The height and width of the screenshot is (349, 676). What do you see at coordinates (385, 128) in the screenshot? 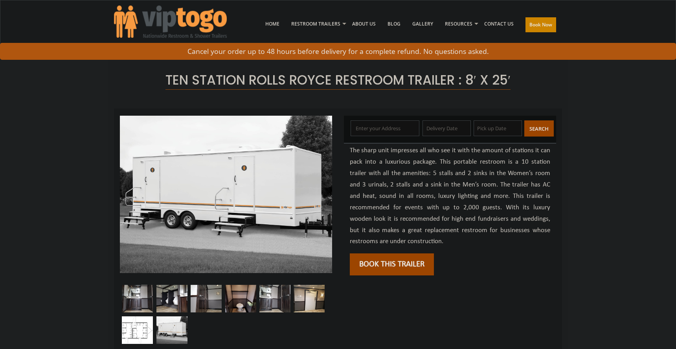
I see `input: Enter your Address` at bounding box center [385, 128].